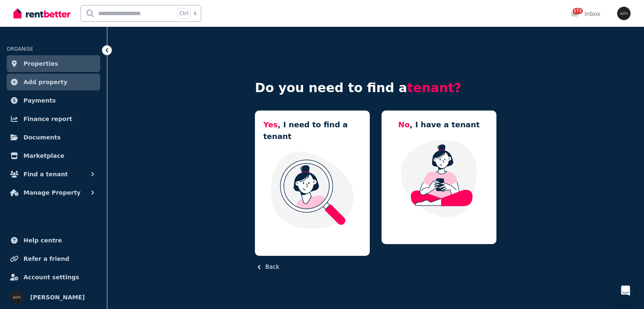 Image resolution: width=644 pixels, height=309 pixels. Describe the element at coordinates (53, 193) in the screenshot. I see `button: Manage Property` at that location.